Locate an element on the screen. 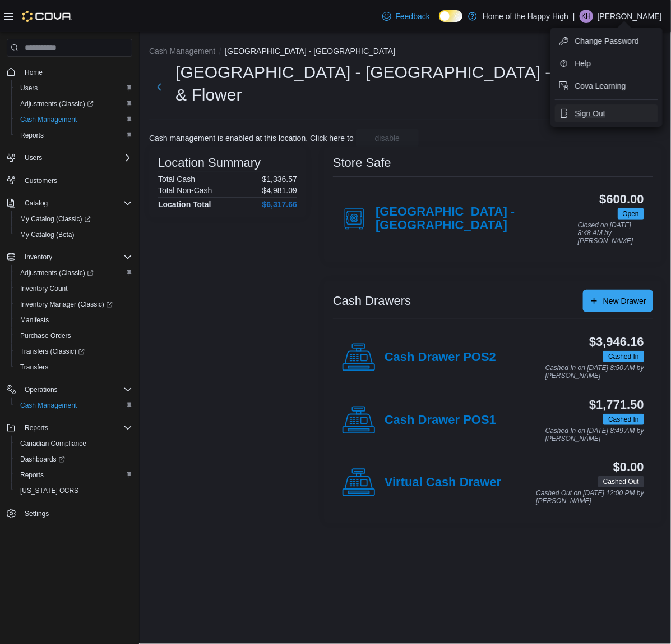  a: Dashboards is located at coordinates (74, 459).